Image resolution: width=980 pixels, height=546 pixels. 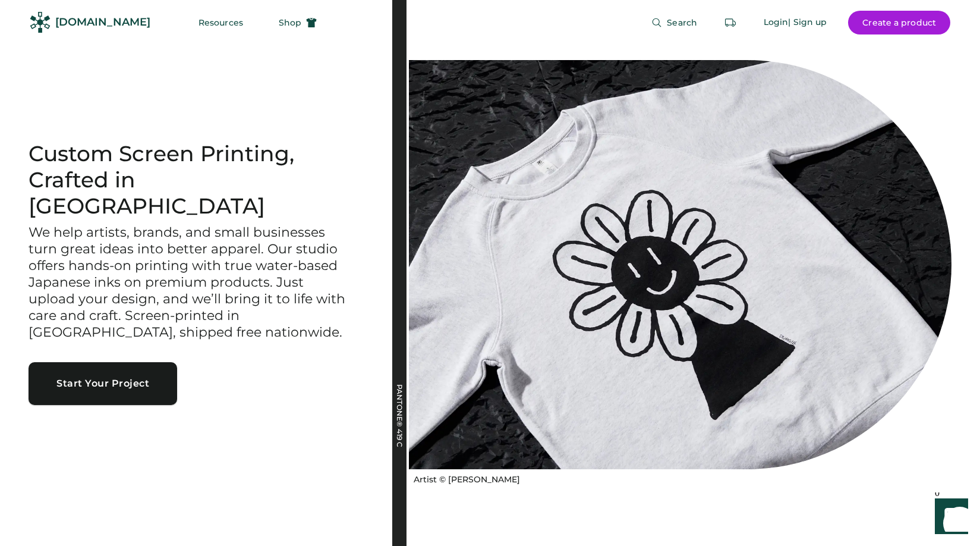 I want to click on button: Create a product, so click(x=900, y=23).